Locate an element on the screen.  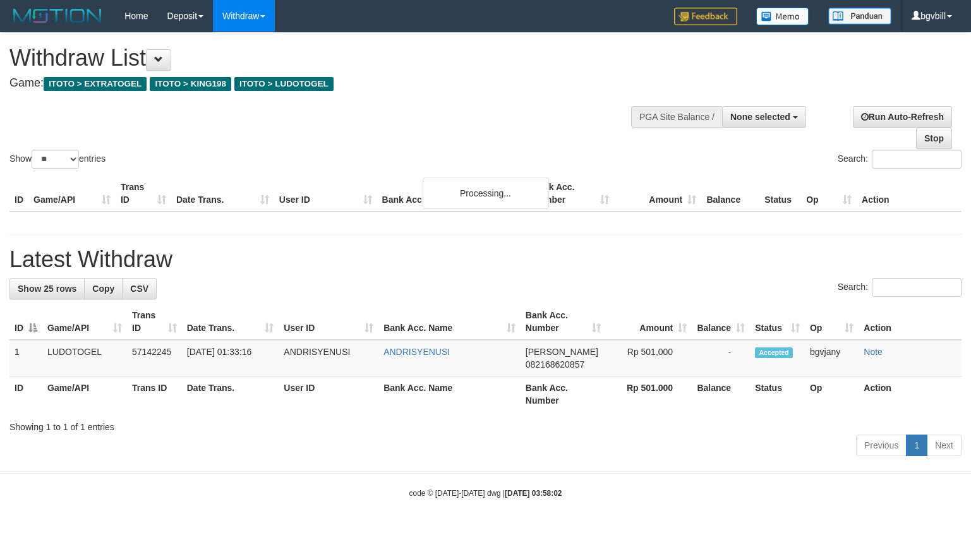
a: Run Auto-Refresh is located at coordinates (902, 117).